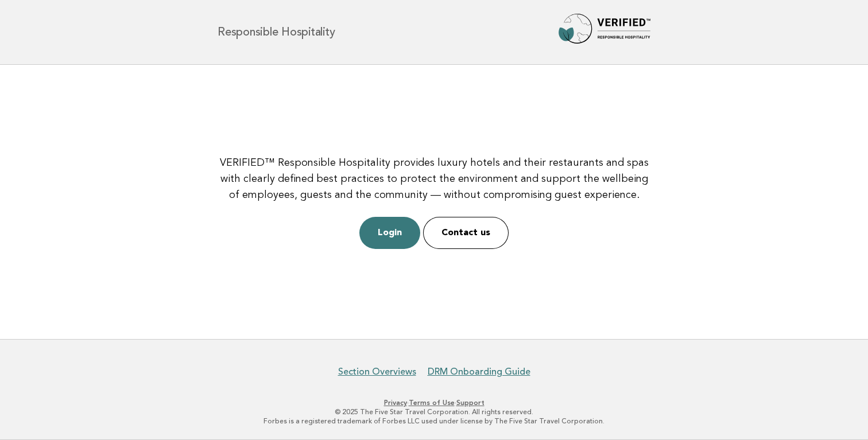 The height and width of the screenshot is (440, 868). Describe the element at coordinates (432, 403) in the screenshot. I see `a: Terms of Use` at that location.